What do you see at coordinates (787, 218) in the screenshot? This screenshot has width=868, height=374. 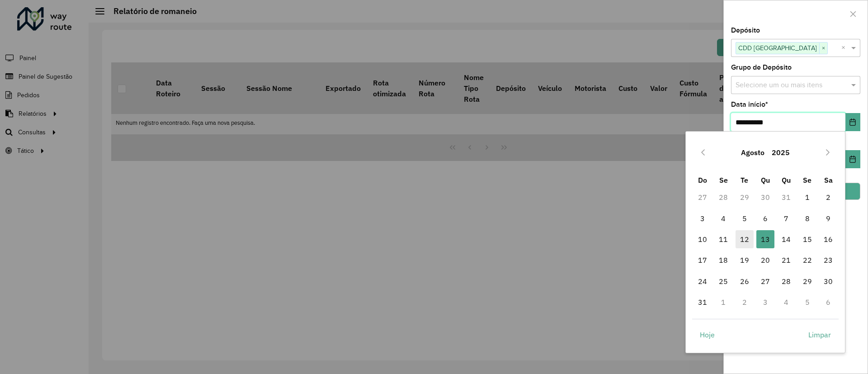 I see `span: 7` at bounding box center [787, 218].